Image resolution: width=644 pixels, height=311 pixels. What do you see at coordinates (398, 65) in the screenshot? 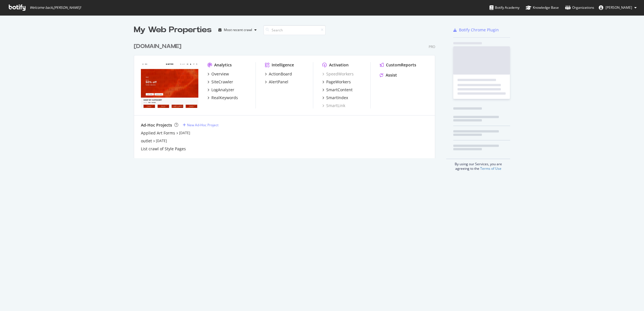
I see `a: CustomReports` at bounding box center [398, 65].